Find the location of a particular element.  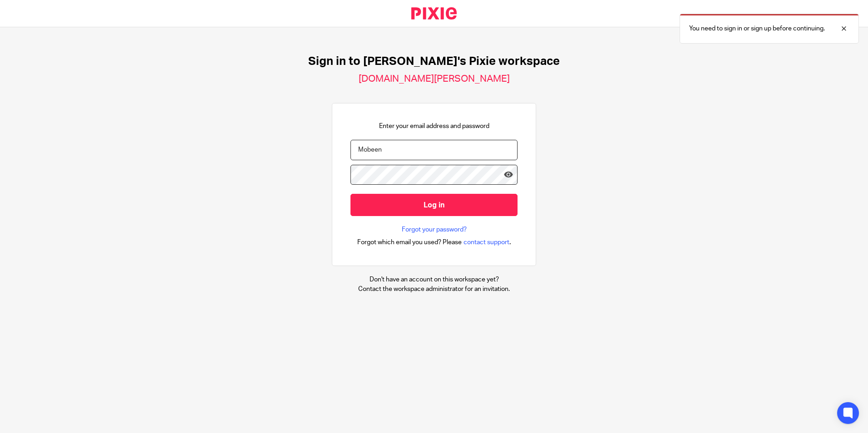

p: You need to sign in or sign up before continuing. is located at coordinates (757, 29).